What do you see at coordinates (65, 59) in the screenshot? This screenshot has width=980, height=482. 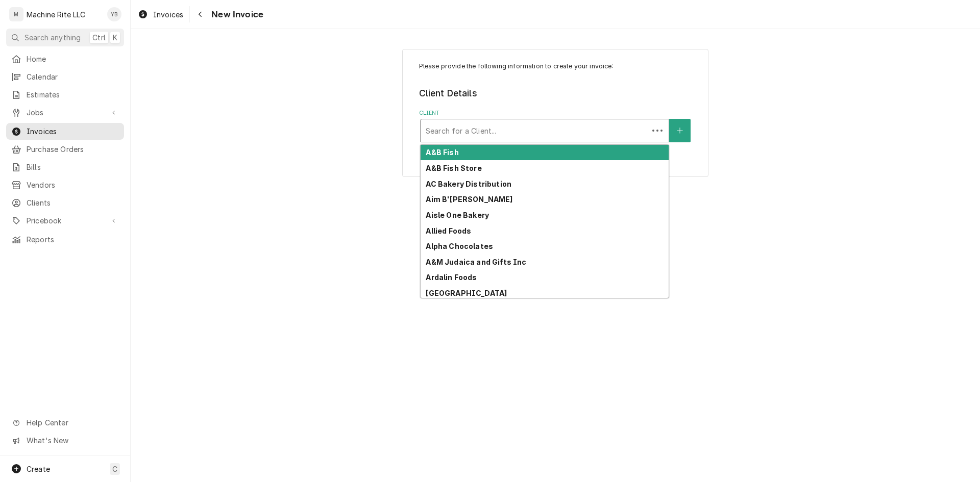 I see `a: Home` at bounding box center [65, 59].